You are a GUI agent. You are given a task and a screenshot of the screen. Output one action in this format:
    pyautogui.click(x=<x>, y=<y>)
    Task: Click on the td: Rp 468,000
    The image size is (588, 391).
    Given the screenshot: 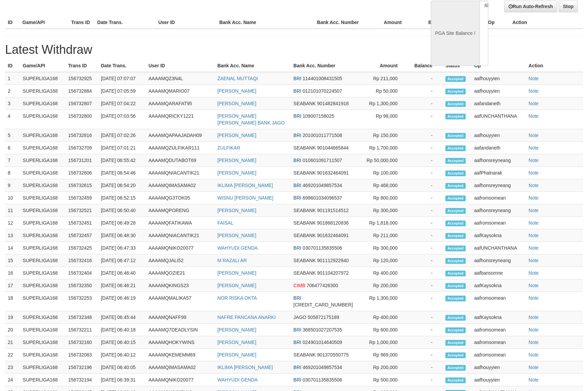 What is the action you would take?
    pyautogui.click(x=385, y=186)
    